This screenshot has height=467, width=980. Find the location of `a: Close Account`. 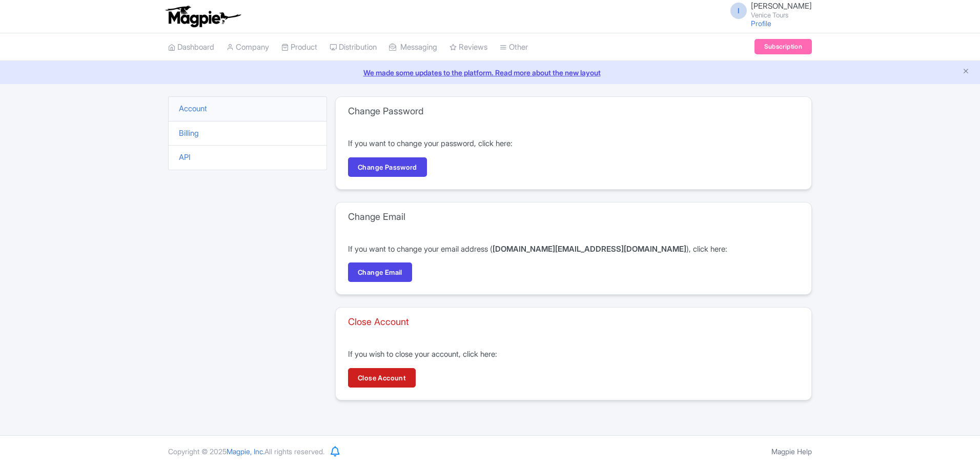

a: Close Account is located at coordinates (382, 378).